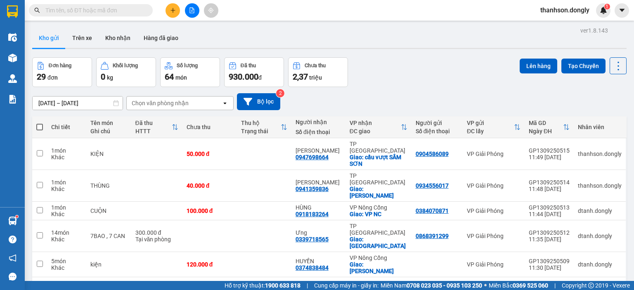 This screenshot has height=290, width=634. What do you see at coordinates (594, 31) in the screenshot?
I see `div: ver 1.8.143` at bounding box center [594, 31].